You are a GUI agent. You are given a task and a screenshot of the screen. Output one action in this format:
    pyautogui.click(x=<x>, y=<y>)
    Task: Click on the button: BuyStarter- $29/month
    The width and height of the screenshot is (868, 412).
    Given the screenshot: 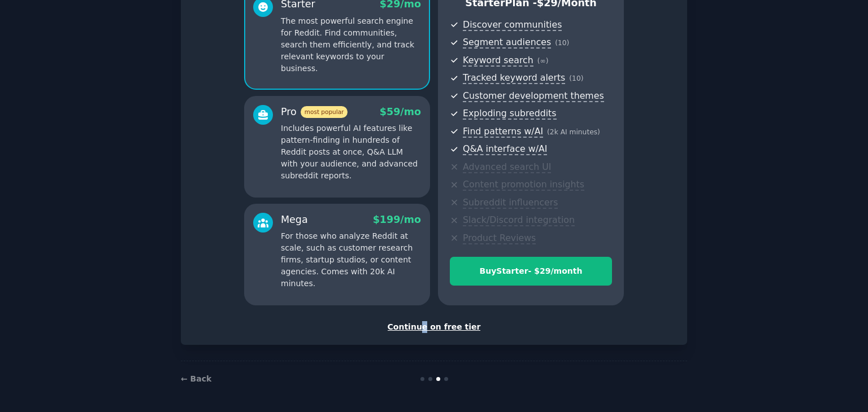 What is the action you would take?
    pyautogui.click(x=531, y=271)
    